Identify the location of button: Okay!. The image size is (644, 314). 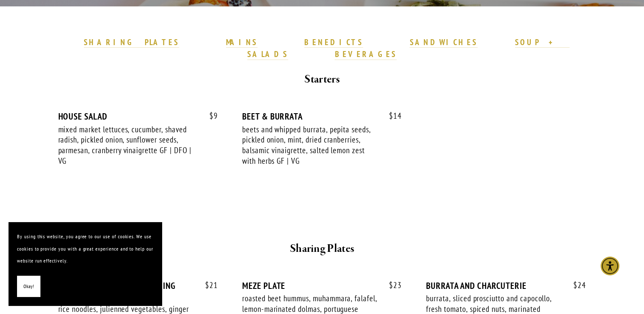
(29, 286).